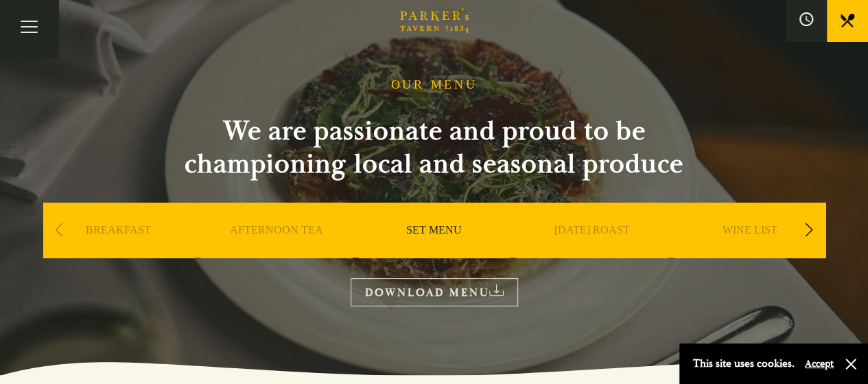 The height and width of the screenshot is (384, 868). I want to click on a: AFTERNOON TEA, so click(277, 251).